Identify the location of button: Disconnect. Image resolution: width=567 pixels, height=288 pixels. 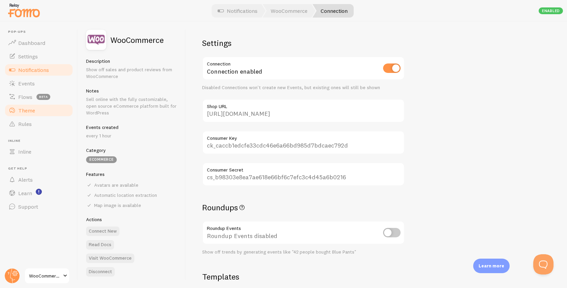
(100, 272).